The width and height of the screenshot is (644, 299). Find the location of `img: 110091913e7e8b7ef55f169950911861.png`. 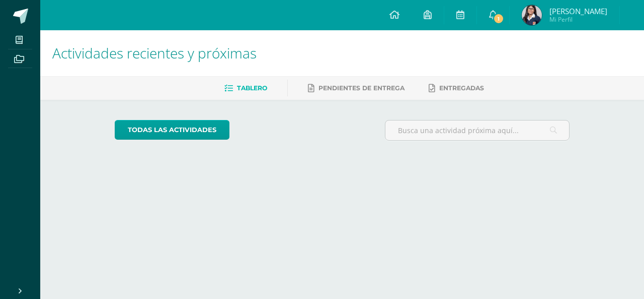

img: 110091913e7e8b7ef55f169950911861.png is located at coordinates (532, 15).